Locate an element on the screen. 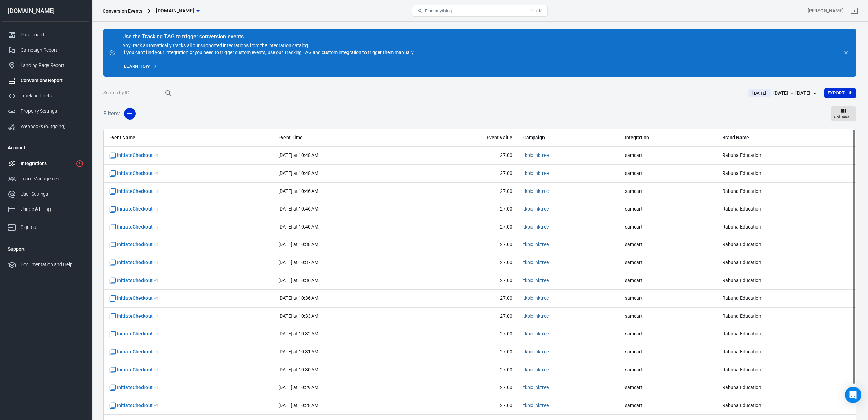 The image size is (868, 420). span: Find anything... is located at coordinates (440, 11).